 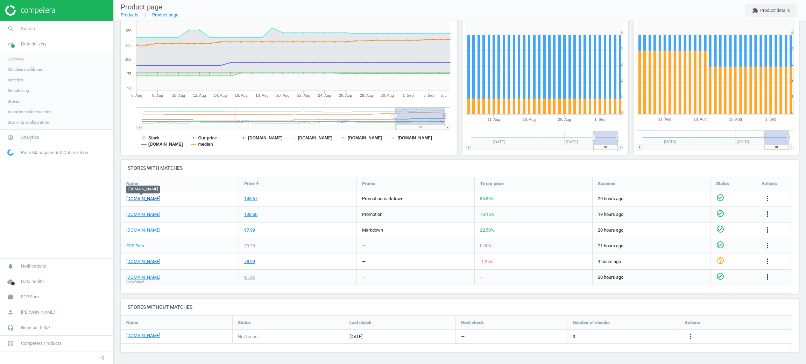 What do you see at coordinates (372, 214) in the screenshot?
I see `span: promotion` at bounding box center [372, 214].